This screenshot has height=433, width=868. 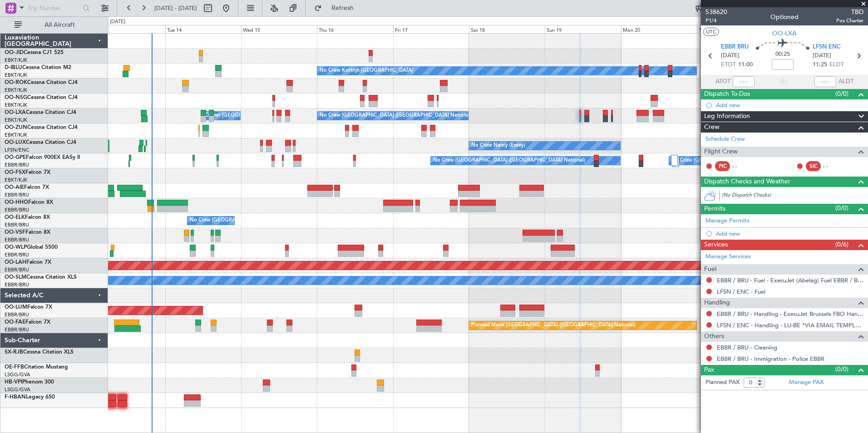 I want to click on div: PIC, so click(x=722, y=167).